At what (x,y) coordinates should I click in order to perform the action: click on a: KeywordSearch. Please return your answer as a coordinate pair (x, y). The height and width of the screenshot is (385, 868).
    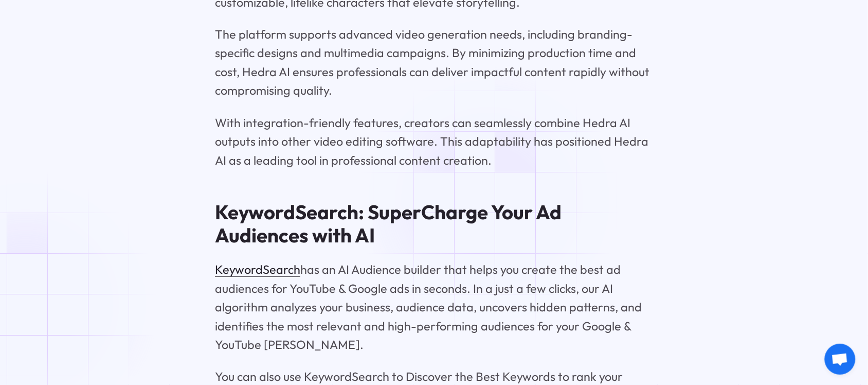
    Looking at the image, I should click on (258, 269).